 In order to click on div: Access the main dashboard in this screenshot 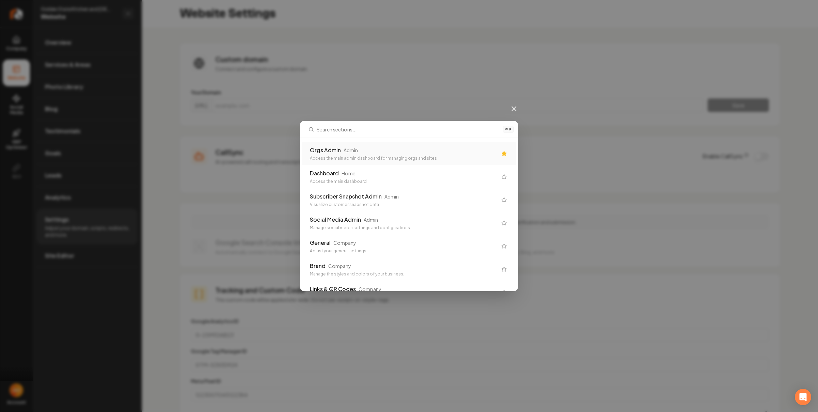, I will do `click(404, 182)`.